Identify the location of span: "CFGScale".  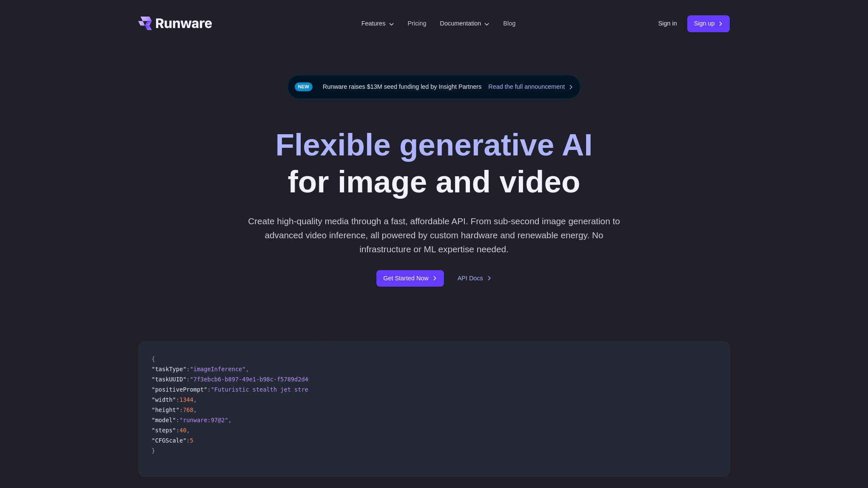
(169, 441).